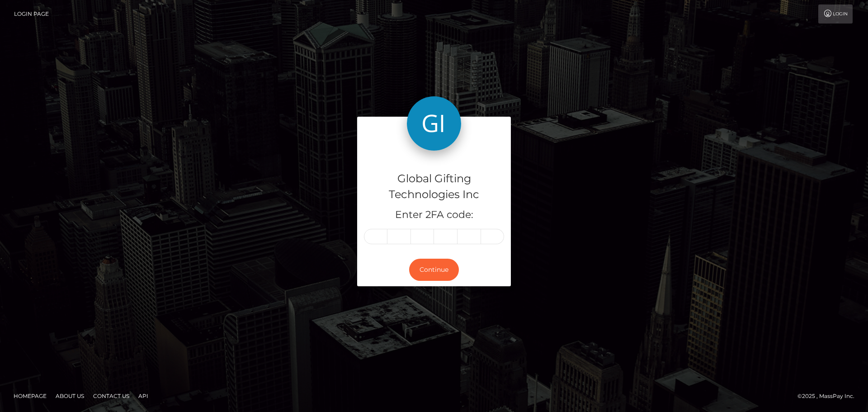 The height and width of the screenshot is (412, 868). What do you see at coordinates (829, 396) in the screenshot?
I see `div: © 2025 , MassPay Inc.` at bounding box center [829, 396].